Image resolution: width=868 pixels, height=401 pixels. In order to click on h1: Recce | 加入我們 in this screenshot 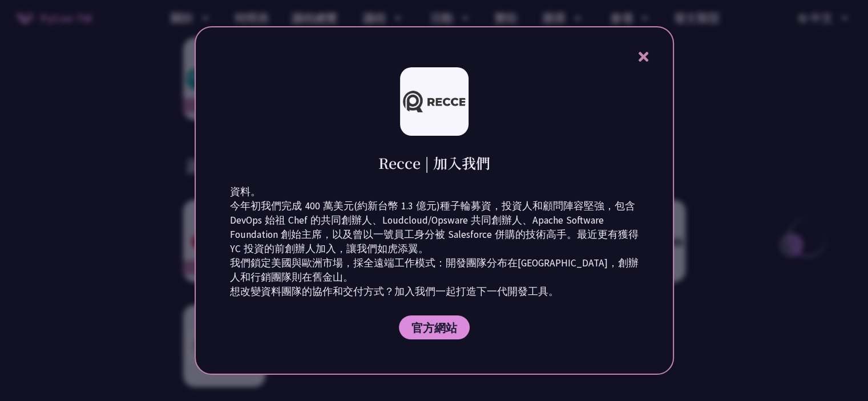, I will do `click(435, 163)`.